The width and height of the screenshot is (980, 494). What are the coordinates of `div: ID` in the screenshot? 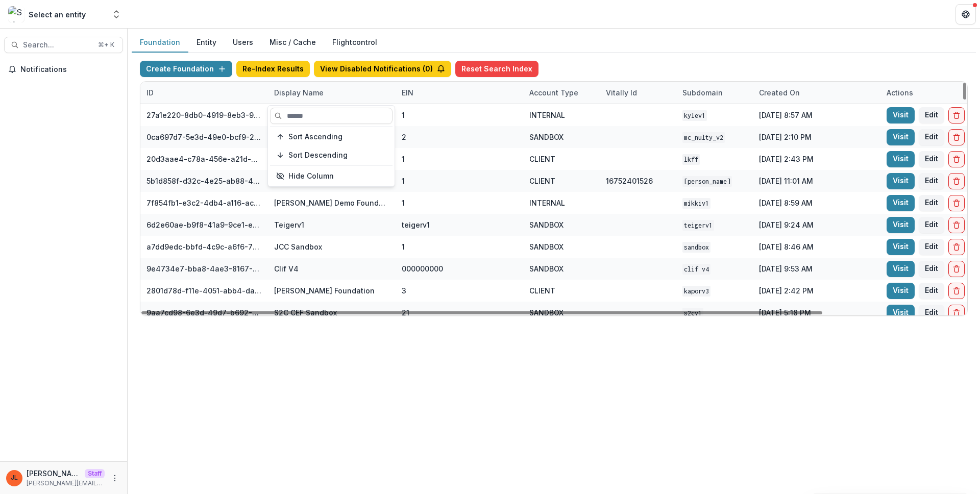 It's located at (204, 92).